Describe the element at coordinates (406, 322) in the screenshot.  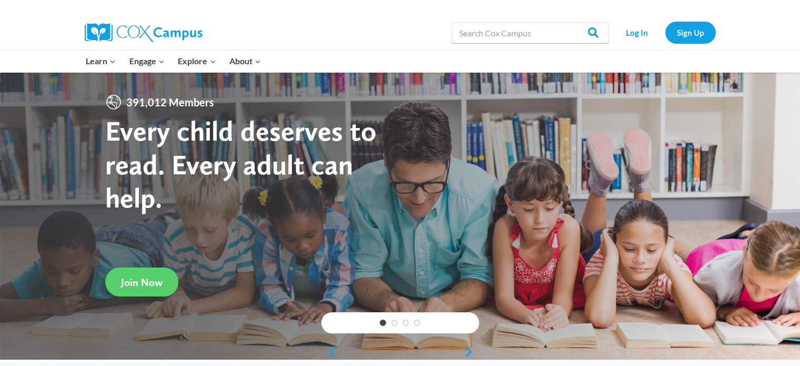
I see `a: 3` at that location.